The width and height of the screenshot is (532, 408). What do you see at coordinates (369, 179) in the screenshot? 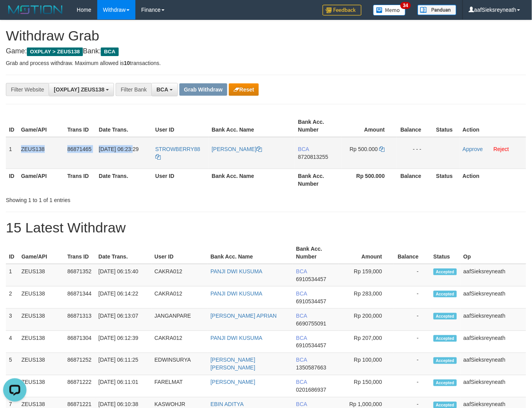
I see `th: Rp 500.000` at bounding box center [369, 179].